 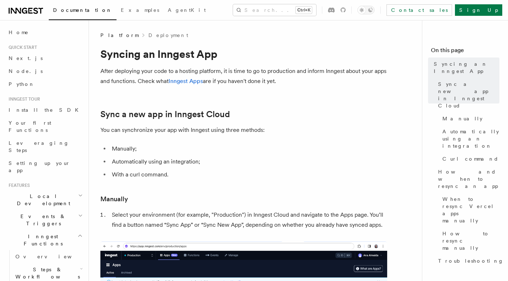 I want to click on a: Node.js, so click(x=45, y=71).